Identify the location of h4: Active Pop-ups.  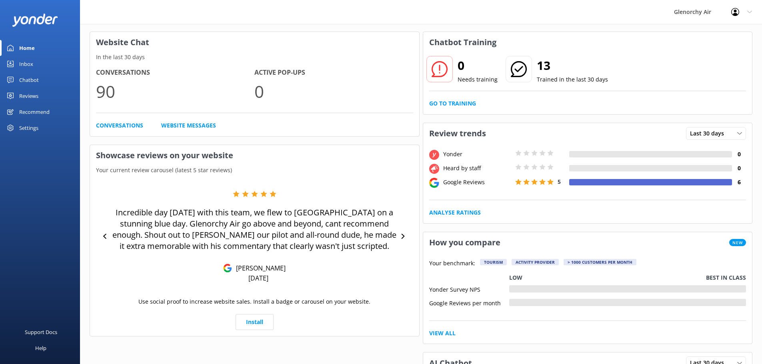
(333, 73).